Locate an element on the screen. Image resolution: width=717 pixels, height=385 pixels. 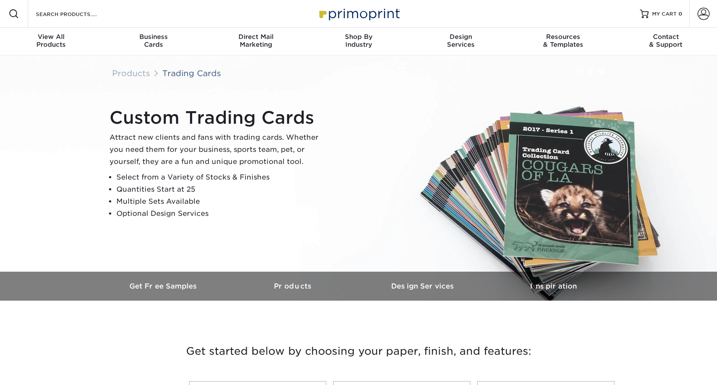
li: Select from a Variety of Stocks & Finishes is located at coordinates (221, 178).